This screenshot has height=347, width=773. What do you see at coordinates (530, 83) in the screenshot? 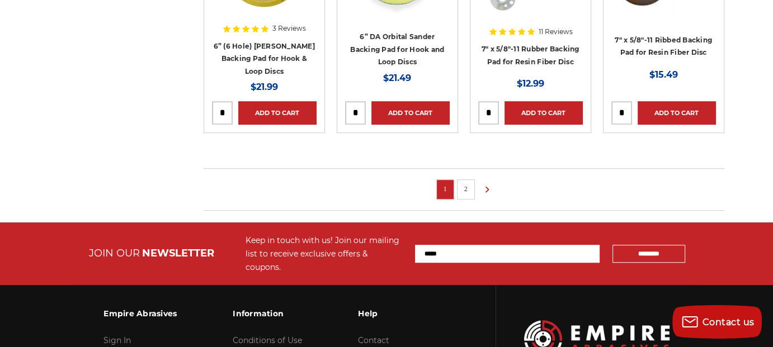
I see `span: $12.99` at bounding box center [530, 83].